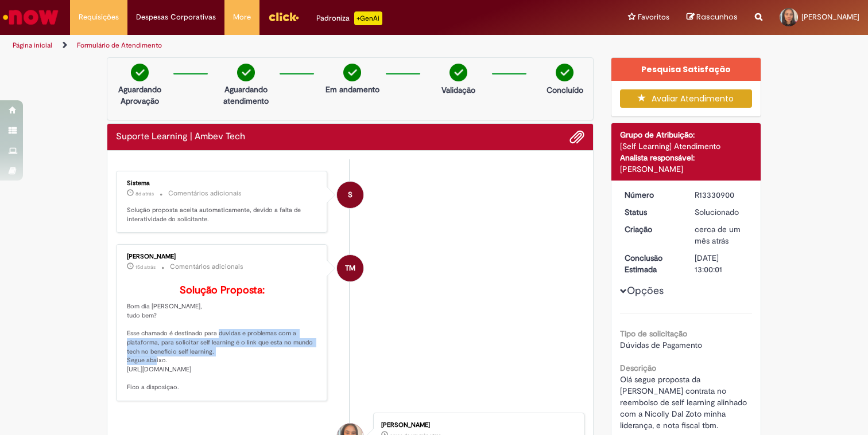  What do you see at coordinates (350, 195) in the screenshot?
I see `div: System` at bounding box center [350, 195].